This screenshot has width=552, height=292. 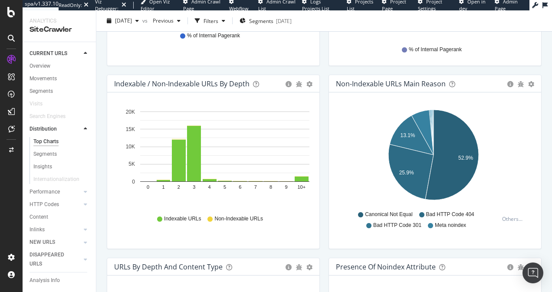 I want to click on a: Content, so click(x=59, y=217).